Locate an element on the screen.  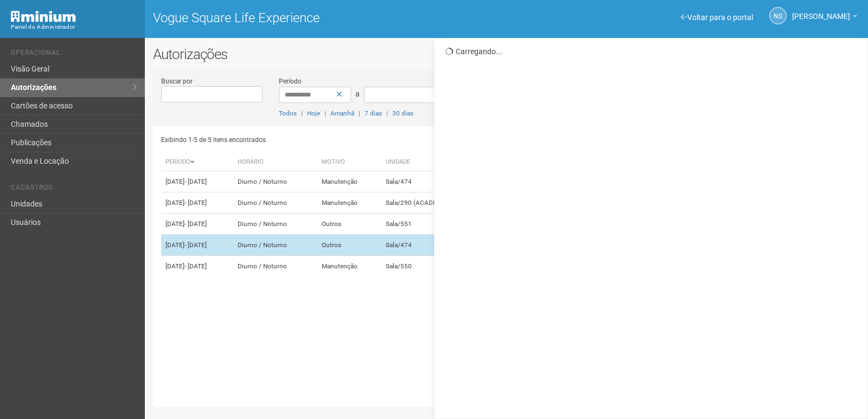
th: Unidade is located at coordinates (434, 162).